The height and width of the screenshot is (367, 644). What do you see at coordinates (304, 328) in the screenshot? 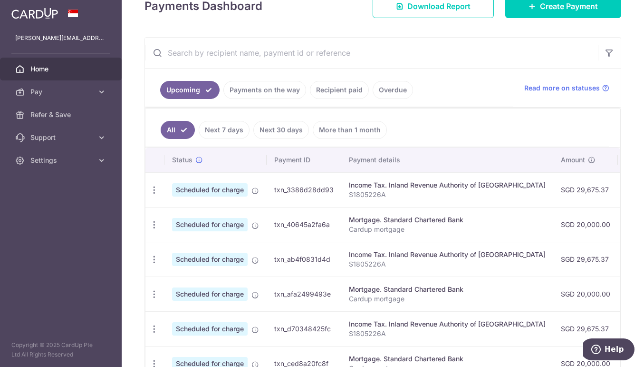
I see `td: txn_d70348425fc` at bounding box center [304, 328].